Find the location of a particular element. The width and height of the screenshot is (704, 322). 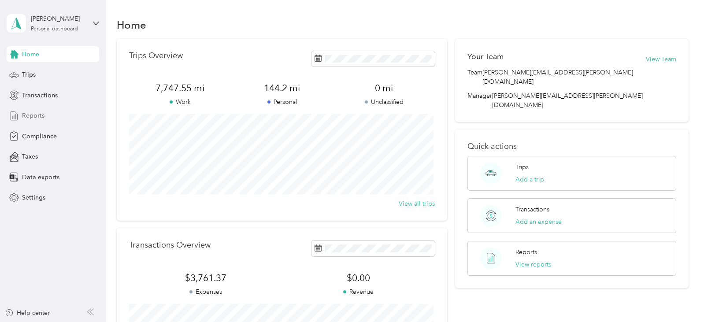

span: $3,761.37 is located at coordinates (205, 278).